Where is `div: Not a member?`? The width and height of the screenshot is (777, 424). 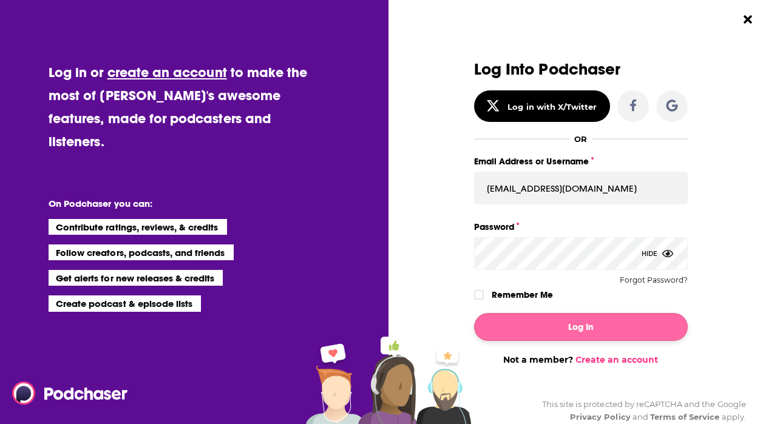 div: Not a member? is located at coordinates (581, 360).